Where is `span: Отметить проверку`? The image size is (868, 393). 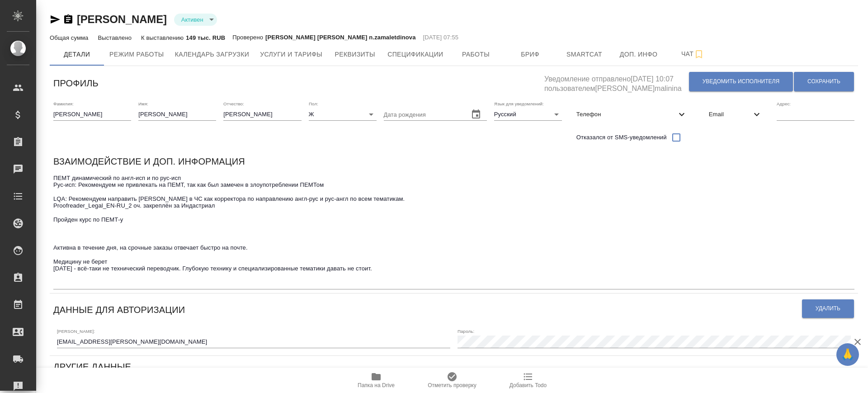
span: Отметить проверку is located at coordinates (451, 385).